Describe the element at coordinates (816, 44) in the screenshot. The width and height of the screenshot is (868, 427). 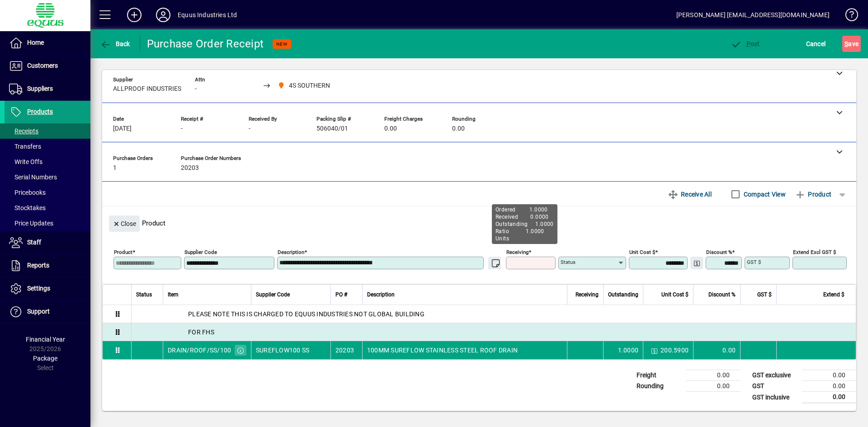
I see `span: Cancel` at that location.